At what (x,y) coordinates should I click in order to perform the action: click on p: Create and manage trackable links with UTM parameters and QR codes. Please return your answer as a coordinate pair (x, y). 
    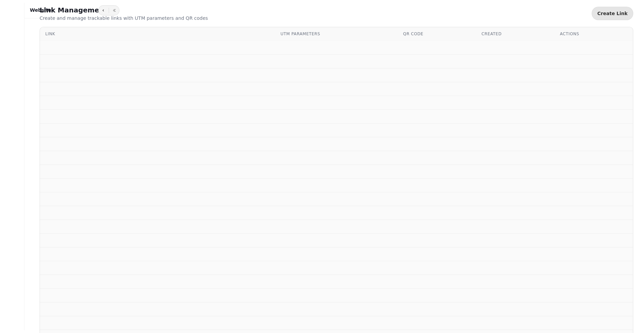
    Looking at the image, I should click on (124, 18).